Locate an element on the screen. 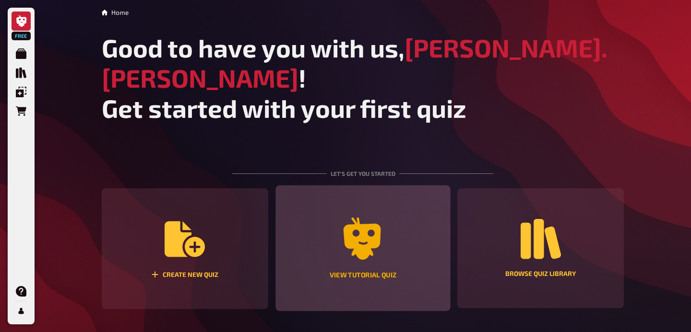 Image resolution: width=691 pixels, height=332 pixels. span: Free is located at coordinates (21, 36).